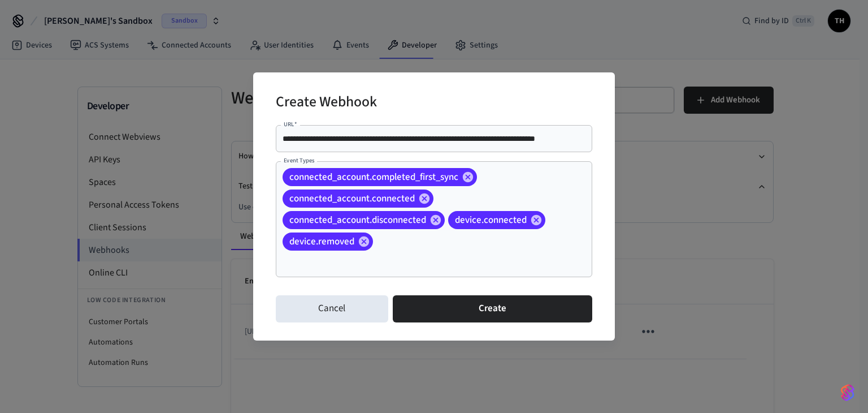 This screenshot has width=868, height=413. I want to click on div: connected_account.disconnected, so click(364, 220).